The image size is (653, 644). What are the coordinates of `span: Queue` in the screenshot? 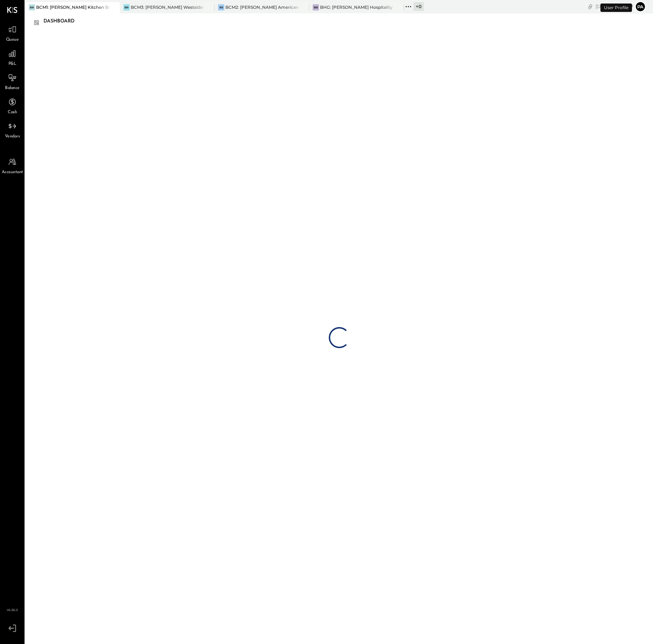 It's located at (12, 40).